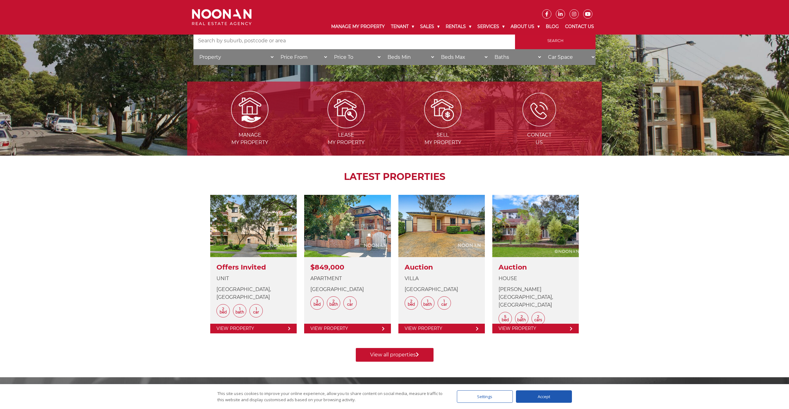 This screenshot has height=409, width=789. I want to click on a: Sell my property Sellmy Property, so click(443, 126).